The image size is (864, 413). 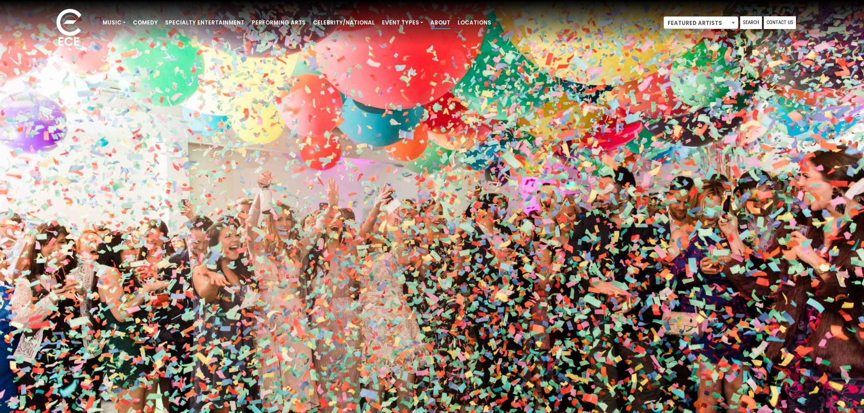 I want to click on a: Comedy, so click(x=145, y=23).